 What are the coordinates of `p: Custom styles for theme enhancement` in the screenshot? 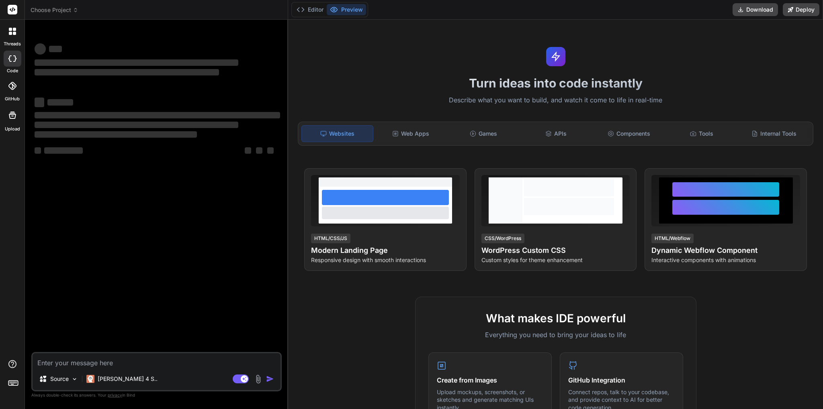 It's located at (556, 260).